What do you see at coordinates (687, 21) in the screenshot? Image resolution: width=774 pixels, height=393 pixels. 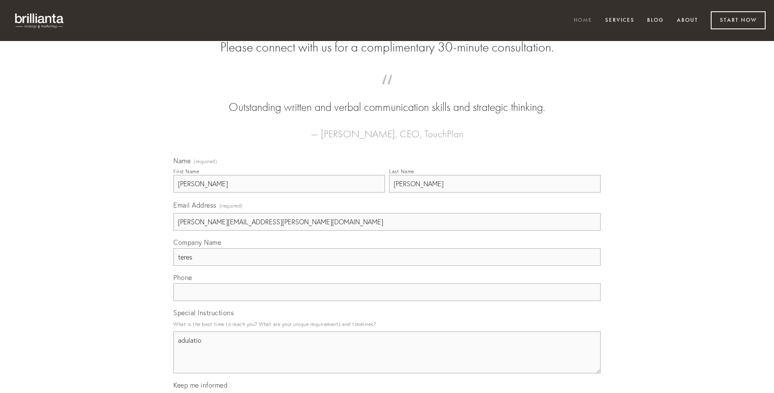 I see `a: About` at bounding box center [687, 21].